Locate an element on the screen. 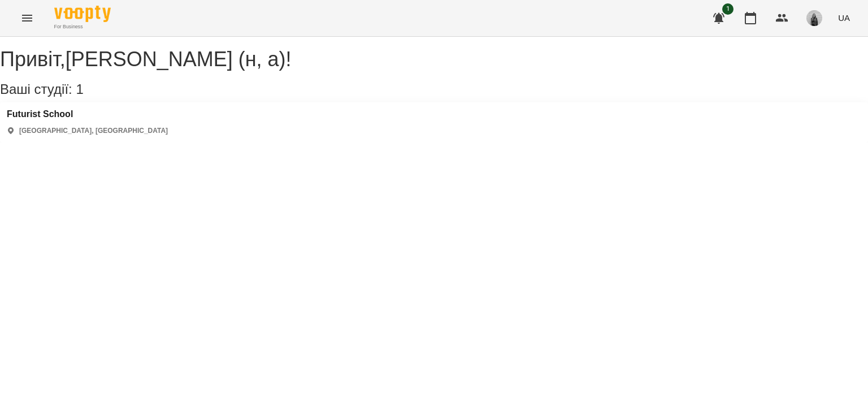 Image resolution: width=868 pixels, height=418 pixels. span: UA is located at coordinates (844, 17).